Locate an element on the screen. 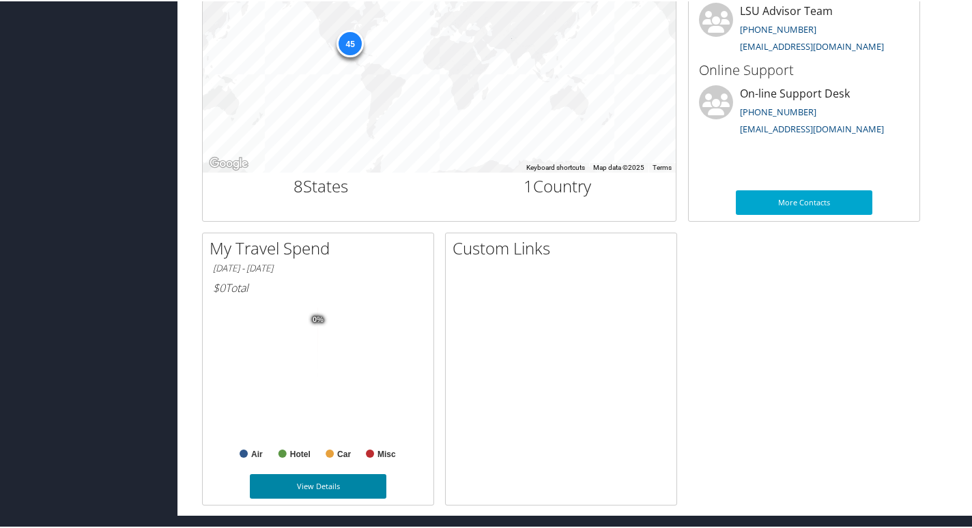  img: Google is located at coordinates (229, 162).